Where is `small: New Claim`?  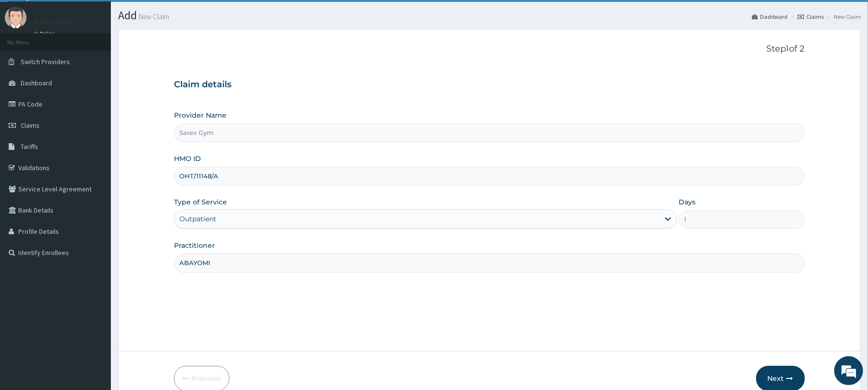
small: New Claim is located at coordinates (153, 17).